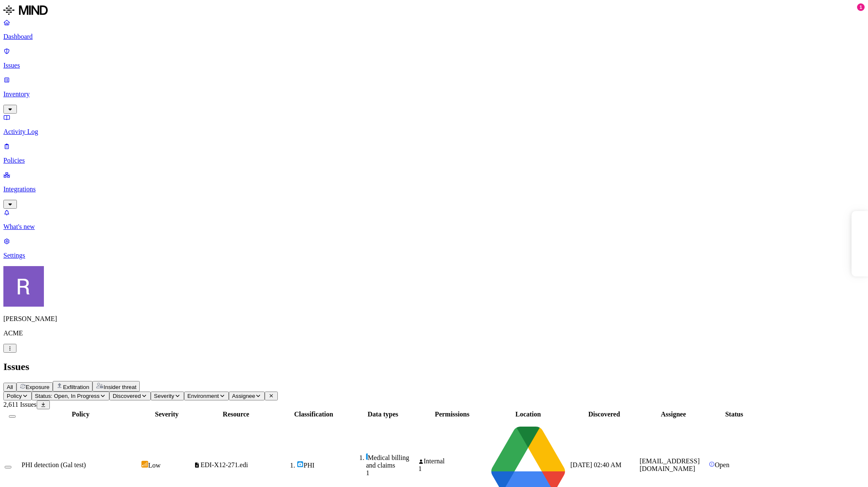 The height and width of the screenshot is (487, 868). Describe the element at coordinates (81, 415) in the screenshot. I see `div: Policy` at that location.